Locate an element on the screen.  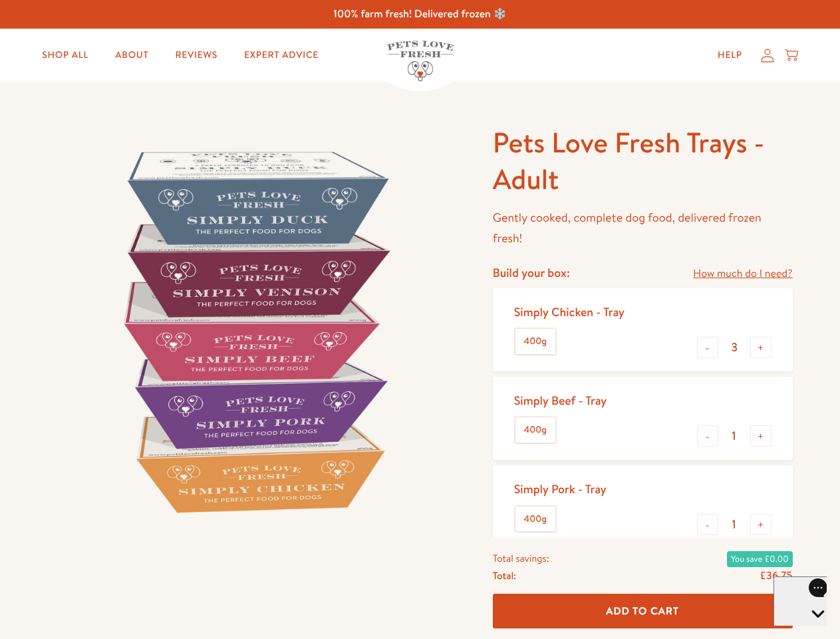
span: Add To Cart is located at coordinates (643, 610).